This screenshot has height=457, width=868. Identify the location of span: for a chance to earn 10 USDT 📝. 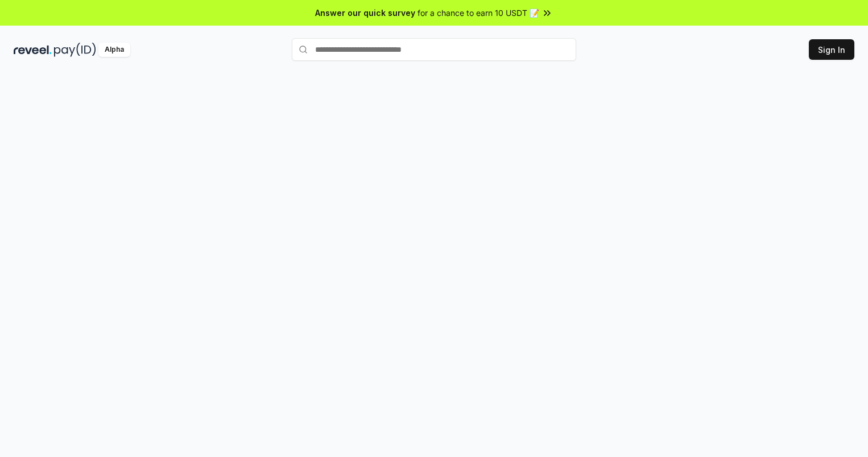
(478, 13).